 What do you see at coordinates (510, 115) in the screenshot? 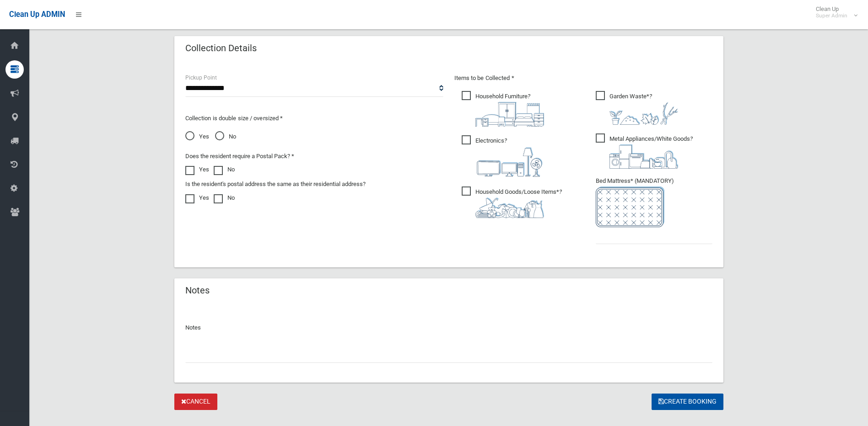
I see `img: aa9efdbe659d29b613fca23ba79d85cb.png` at bounding box center [510, 115].